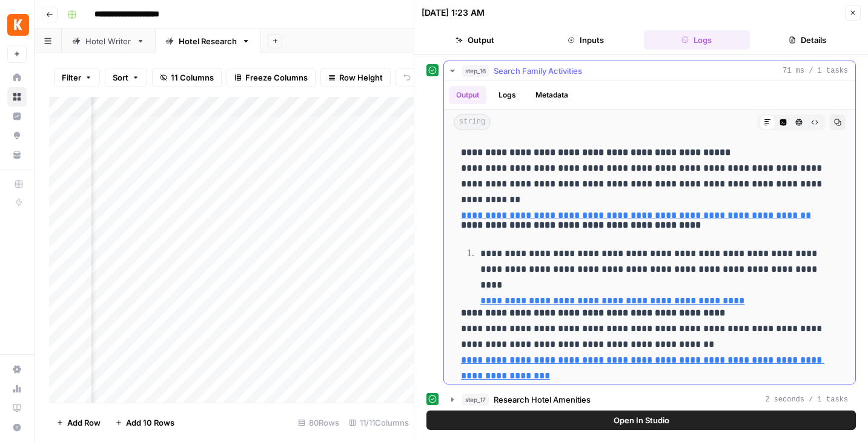 The width and height of the screenshot is (868, 442). What do you see at coordinates (379, 422) in the screenshot?
I see `div: 11/11 Columns` at bounding box center [379, 422].